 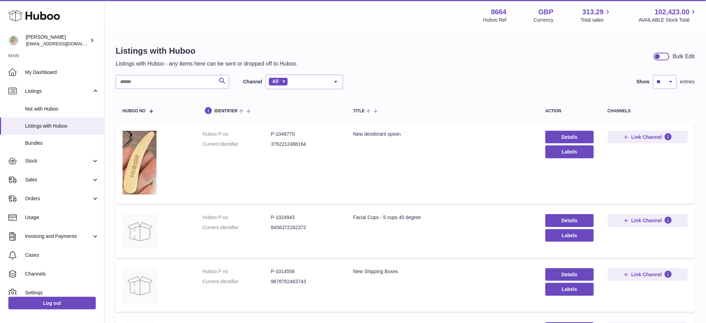 What do you see at coordinates (62, 217) in the screenshot?
I see `span: Usage` at bounding box center [62, 217].